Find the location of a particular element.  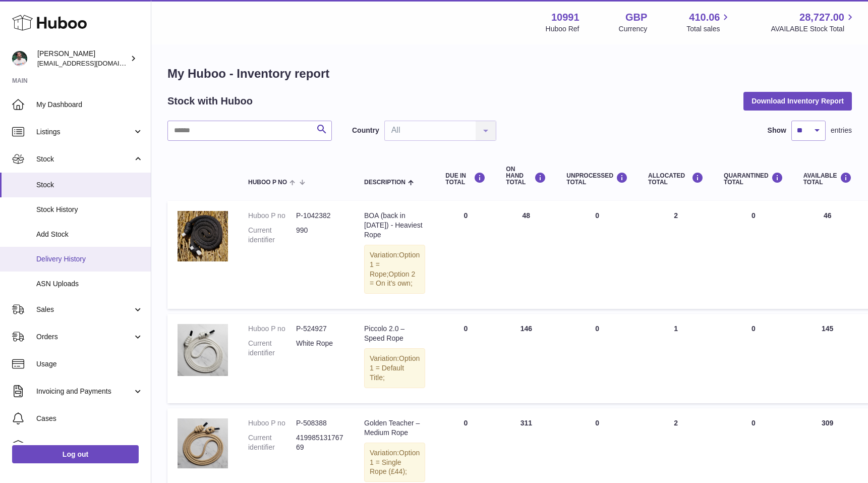

dd: P-508388 is located at coordinates (320, 422).